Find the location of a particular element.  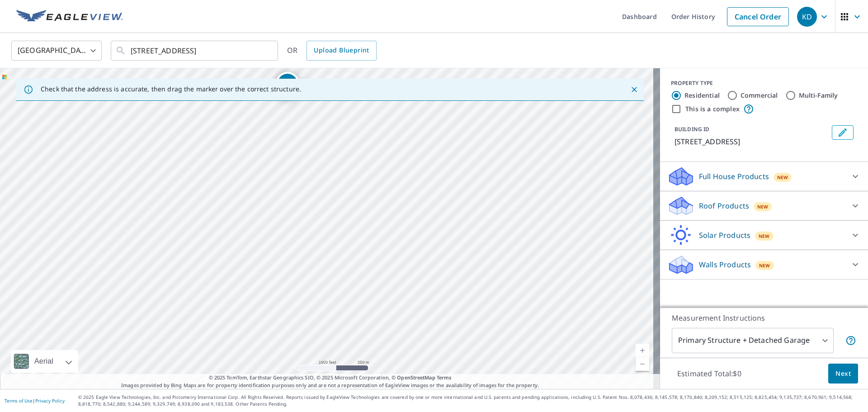

a: OpenStreetMap is located at coordinates (416, 377).